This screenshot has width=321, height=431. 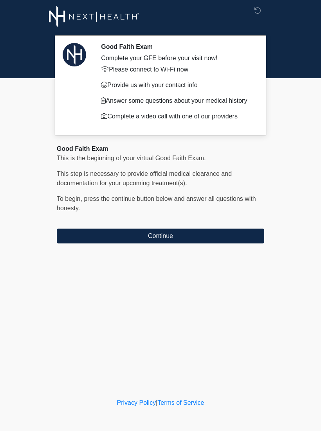 I want to click on div: Complete your GFE before your visit now!, so click(x=176, y=58).